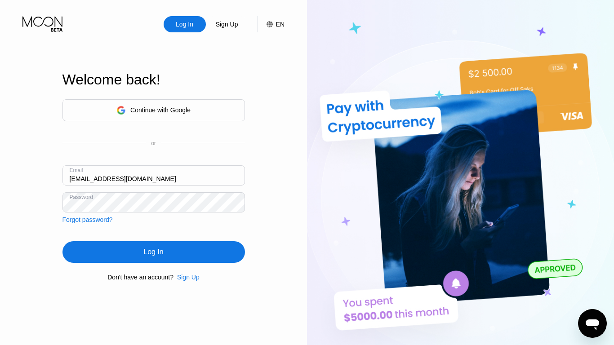 The image size is (614, 345). What do you see at coordinates (81, 197) in the screenshot?
I see `div: Password` at bounding box center [81, 197].